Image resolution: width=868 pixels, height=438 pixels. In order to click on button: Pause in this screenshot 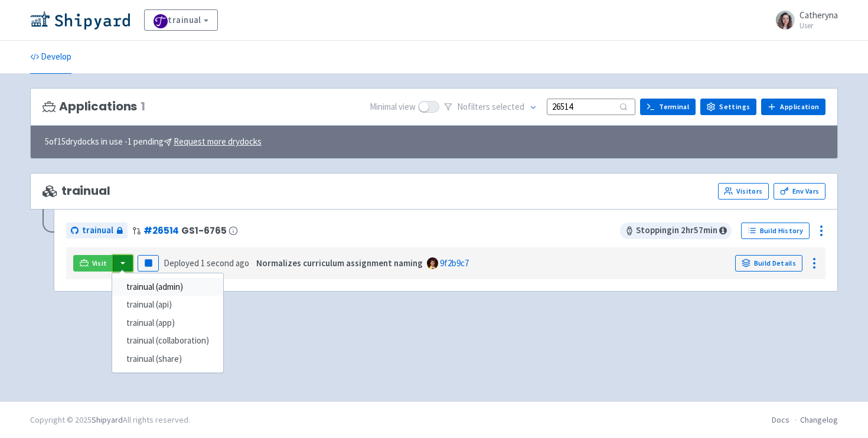, I will do `click(148, 264)`.